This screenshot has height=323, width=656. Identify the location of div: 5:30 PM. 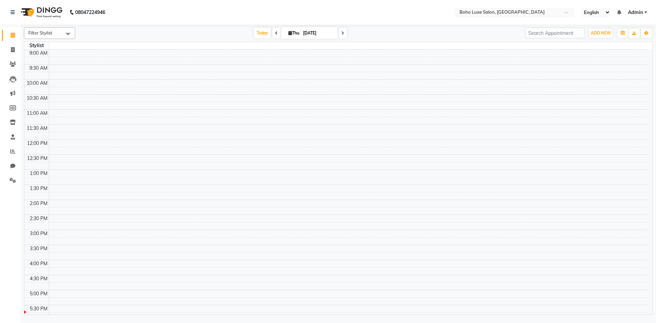
(39, 308).